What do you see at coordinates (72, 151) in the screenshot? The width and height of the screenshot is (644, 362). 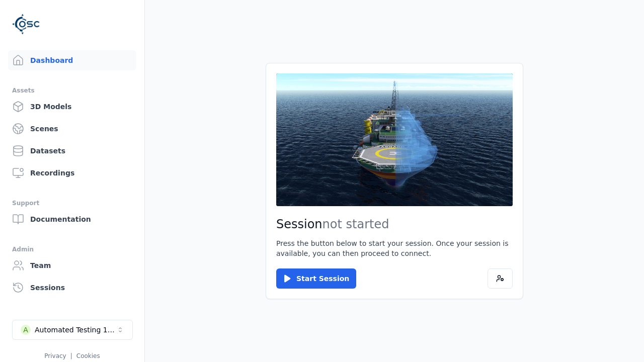 I see `a: Datasets` at bounding box center [72, 151].